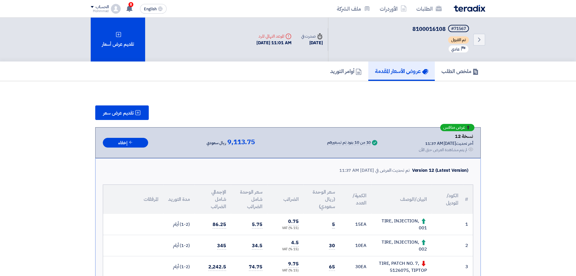 The image size is (576, 276). I want to click on div: صدرت في, so click(312, 36).